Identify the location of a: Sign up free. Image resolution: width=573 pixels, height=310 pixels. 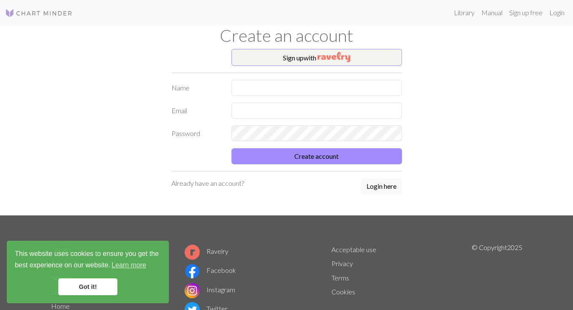
(525, 13).